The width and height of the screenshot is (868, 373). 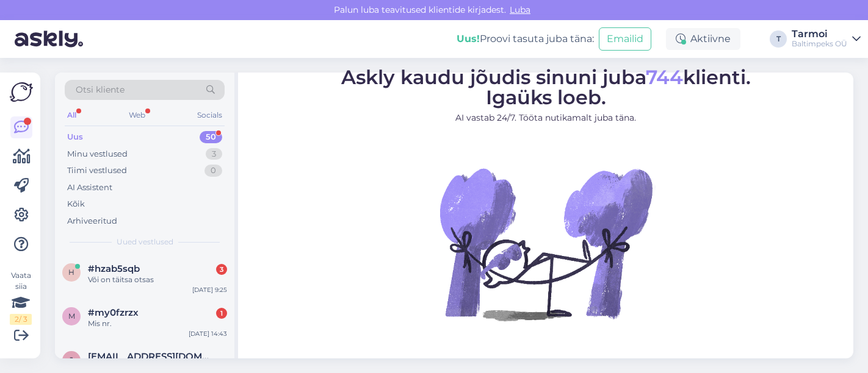 What do you see at coordinates (525, 39) in the screenshot?
I see `div: Proovi tasuta juba täna:` at bounding box center [525, 39].